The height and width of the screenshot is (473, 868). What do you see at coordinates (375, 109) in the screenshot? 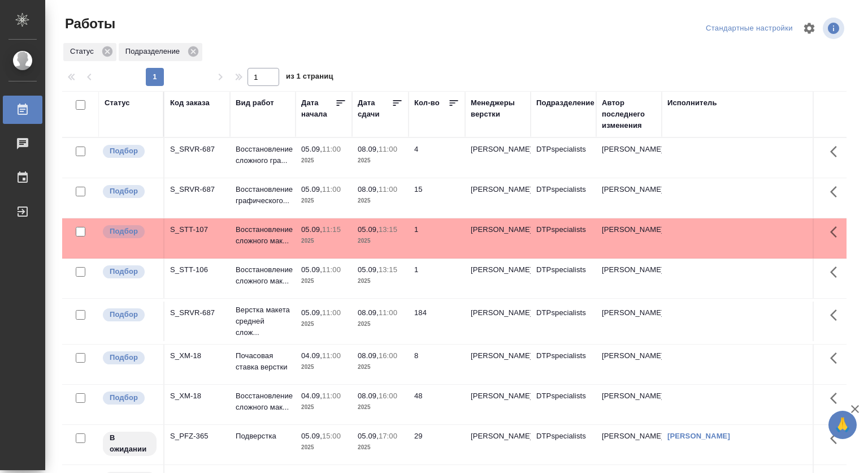
I see `div: Дата сдачи` at bounding box center [375, 109].